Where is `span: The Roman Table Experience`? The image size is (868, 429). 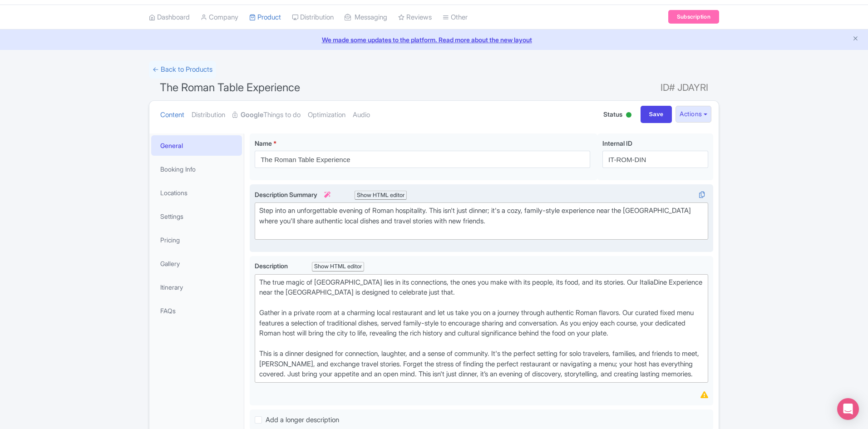 span: The Roman Table Experience is located at coordinates (230, 87).